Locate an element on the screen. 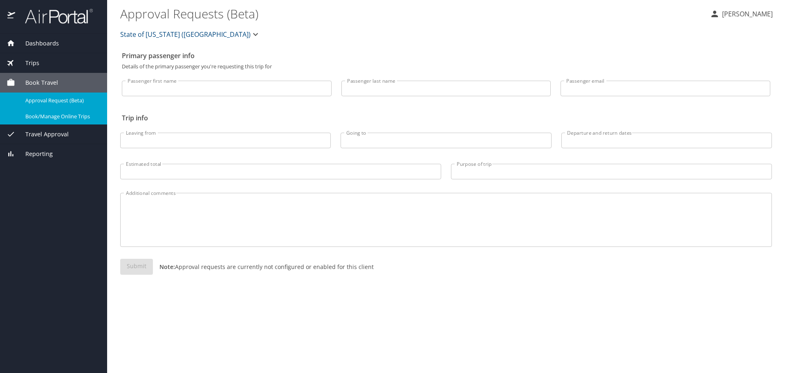  span: Book Travel is located at coordinates (36, 83).